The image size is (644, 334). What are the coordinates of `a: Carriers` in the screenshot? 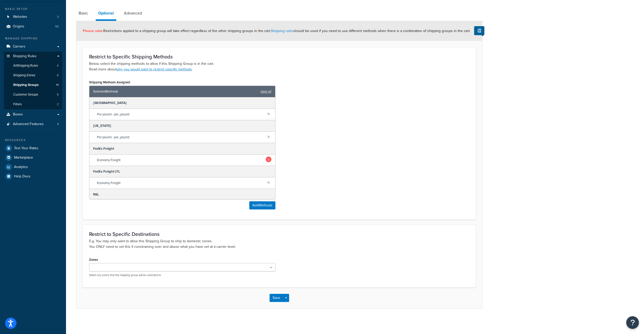 It's located at (33, 47).